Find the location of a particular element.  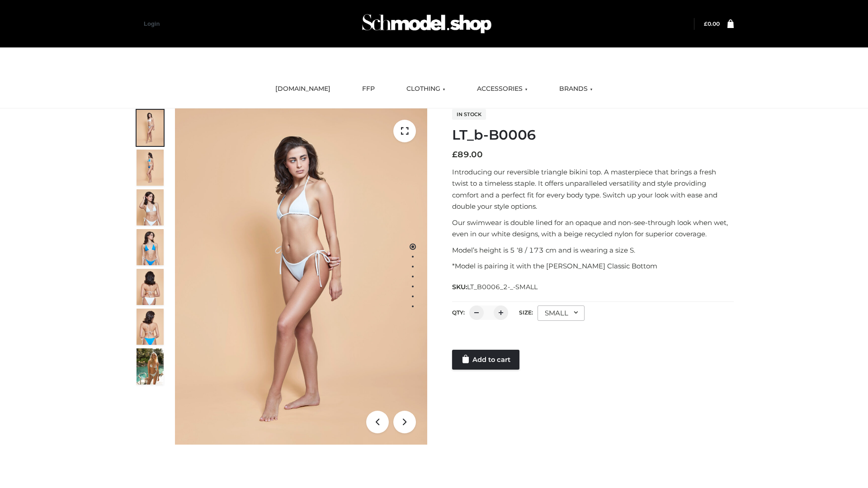

img: Schmodel Admin 964 is located at coordinates (427, 23).